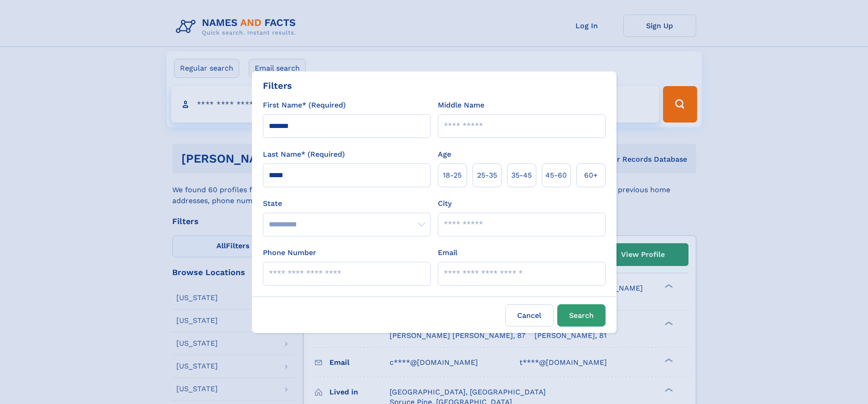  Describe the element at coordinates (277, 86) in the screenshot. I see `div: Filters` at that location.